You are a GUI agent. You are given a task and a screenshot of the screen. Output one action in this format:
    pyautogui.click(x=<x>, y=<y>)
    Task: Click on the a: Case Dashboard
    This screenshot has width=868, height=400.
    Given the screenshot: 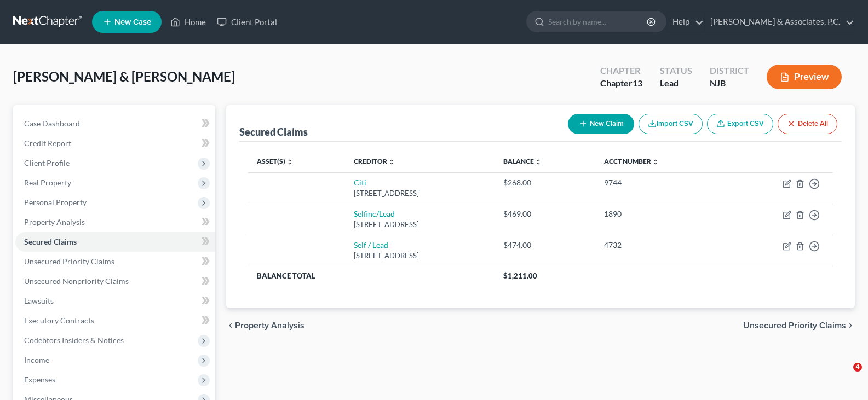 What is the action you would take?
    pyautogui.click(x=115, y=123)
    